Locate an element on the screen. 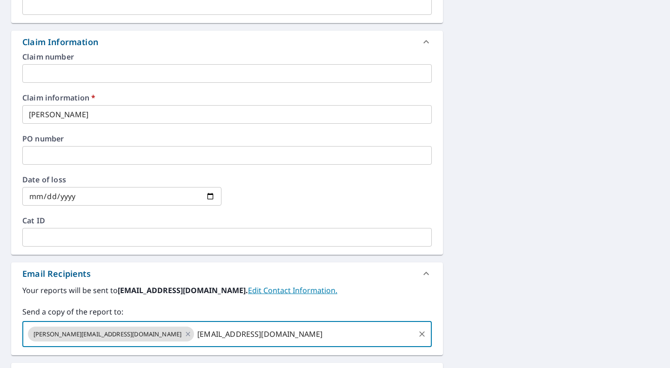  label: Claim information is located at coordinates (227, 98).